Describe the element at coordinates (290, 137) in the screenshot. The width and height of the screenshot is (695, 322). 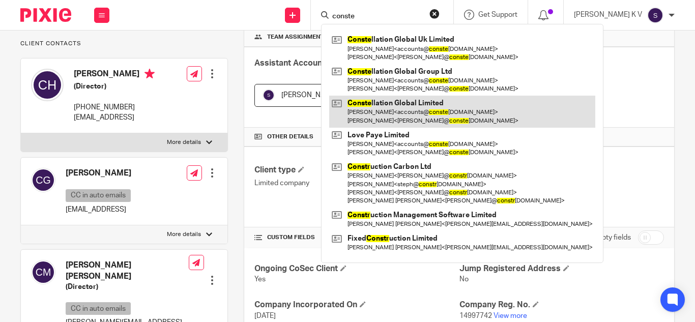
I see `span: Other details` at that location.